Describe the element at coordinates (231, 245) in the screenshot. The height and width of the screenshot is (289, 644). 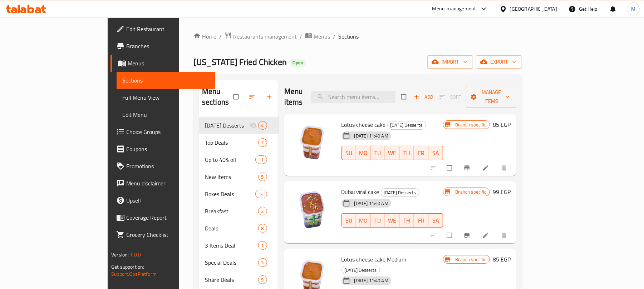
I see `div: 3 Items Deal` at that location.